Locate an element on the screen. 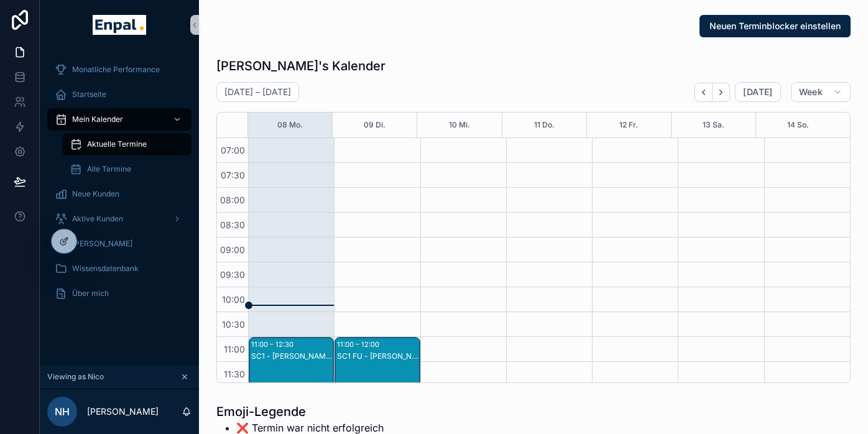  span: 10:00 is located at coordinates (234, 299).